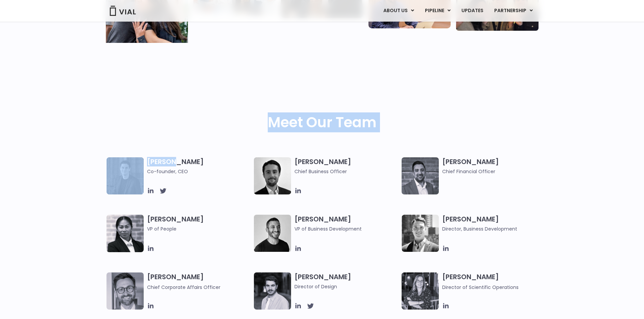 This screenshot has height=319, width=644. What do you see at coordinates (272, 233) in the screenshot?
I see `img: A black and white photo of a man smiling.` at bounding box center [272, 233].